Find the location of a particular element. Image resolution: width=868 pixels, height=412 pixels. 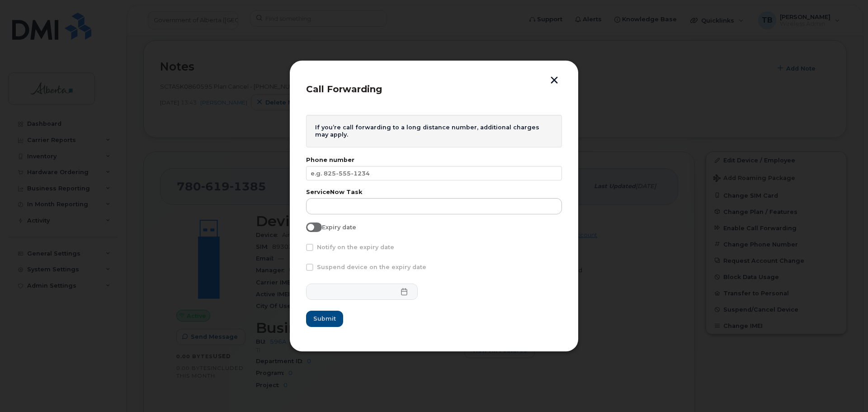

input: e.g. 825-555-1234 is located at coordinates (434, 173).